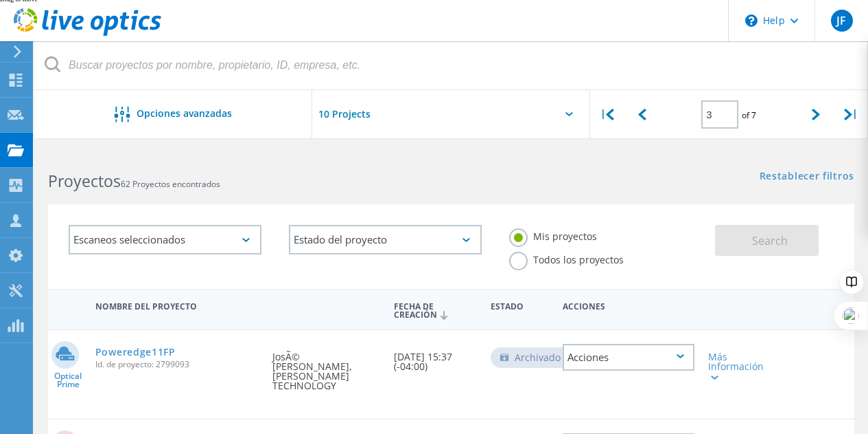 Image resolution: width=868 pixels, height=434 pixels. Describe the element at coordinates (771, 241) in the screenshot. I see `span: Search` at that location.